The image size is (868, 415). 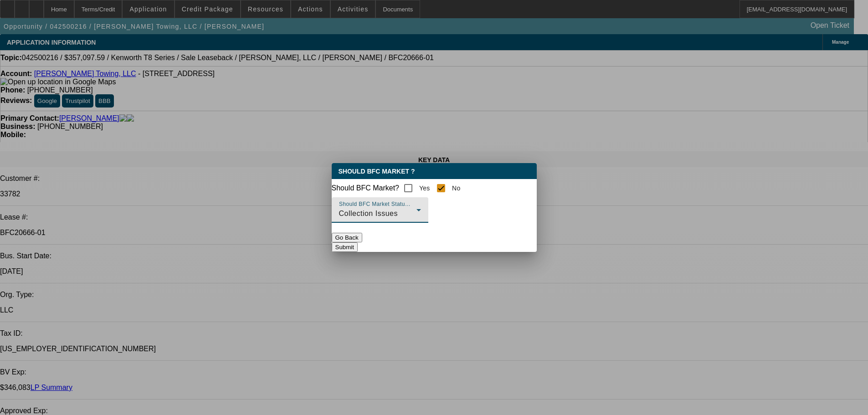 I want to click on mat-label: Should BFC Market?, so click(x=365, y=188).